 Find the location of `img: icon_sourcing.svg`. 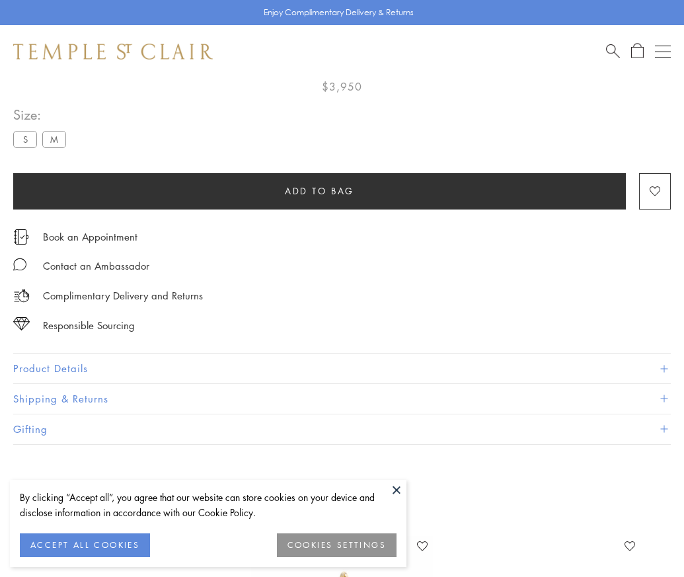

img: icon_sourcing.svg is located at coordinates (21, 324).